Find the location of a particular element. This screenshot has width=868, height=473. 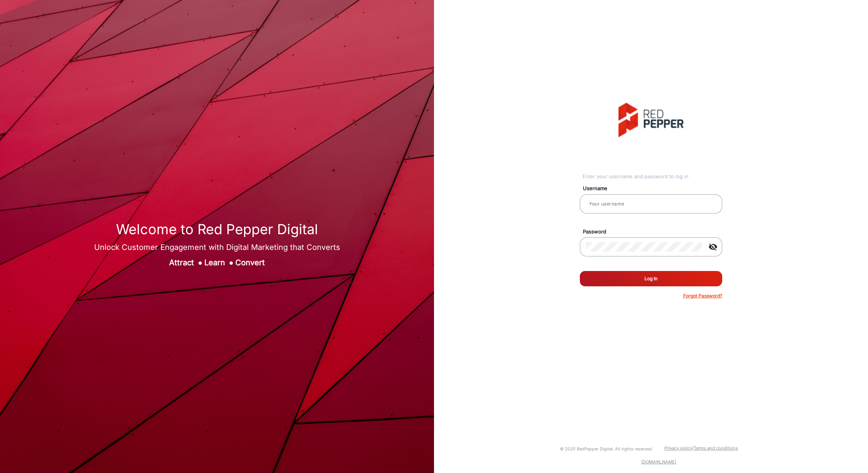

div: Enter your username and password to log in is located at coordinates (652, 177).